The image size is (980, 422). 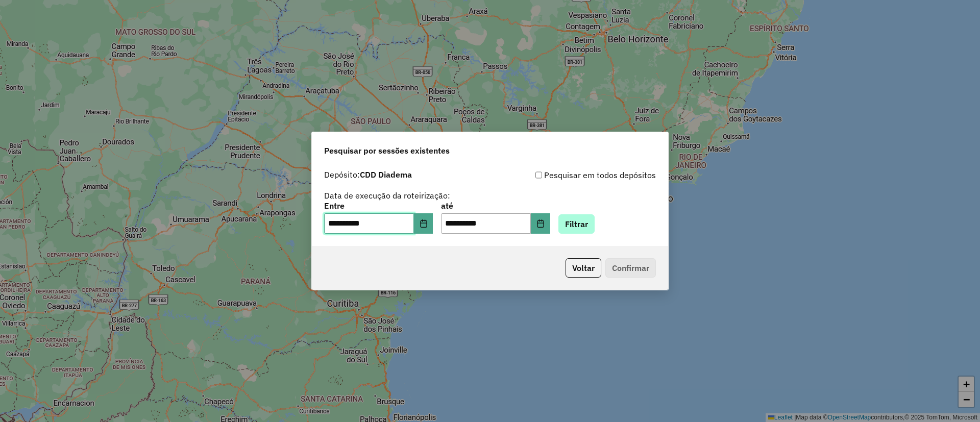 What do you see at coordinates (387, 151) in the screenshot?
I see `span: Pesquisar por sessões existentes` at bounding box center [387, 151].